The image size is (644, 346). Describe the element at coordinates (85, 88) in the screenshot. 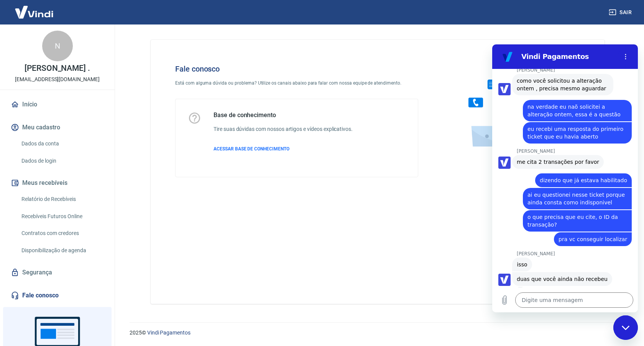

I see `span: eu recebi uma resposta do primeiro ticket que eu havia aberto` at that location.